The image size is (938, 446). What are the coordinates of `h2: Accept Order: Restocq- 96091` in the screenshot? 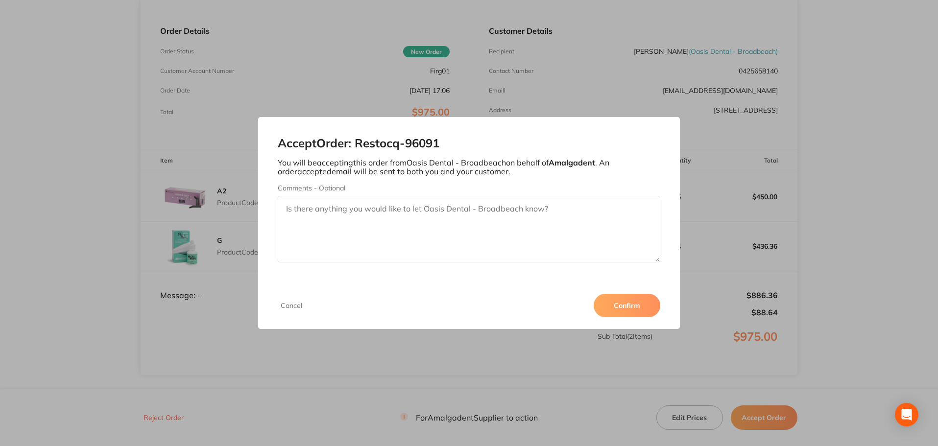 It's located at (469, 144).